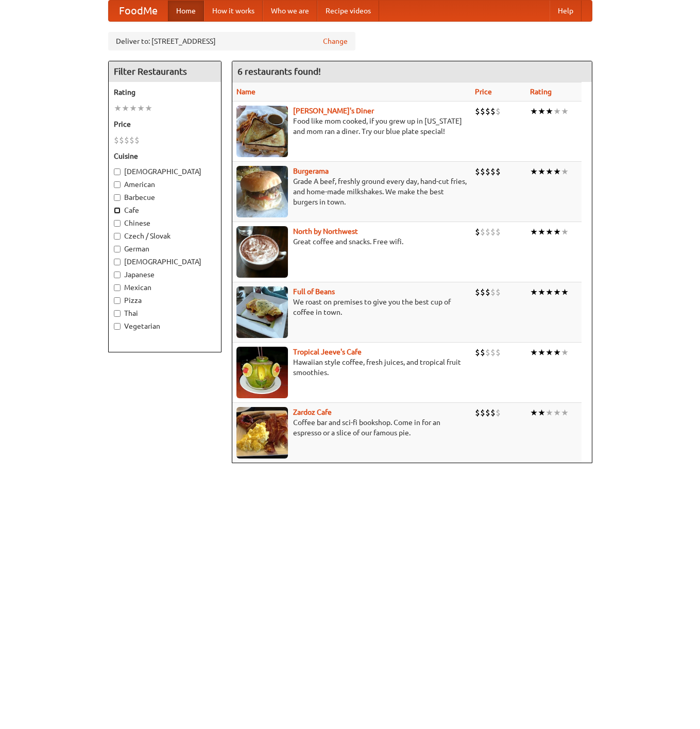 The width and height of the screenshot is (700, 729). What do you see at coordinates (165, 156) in the screenshot?
I see `h5: Cuisine` at bounding box center [165, 156].